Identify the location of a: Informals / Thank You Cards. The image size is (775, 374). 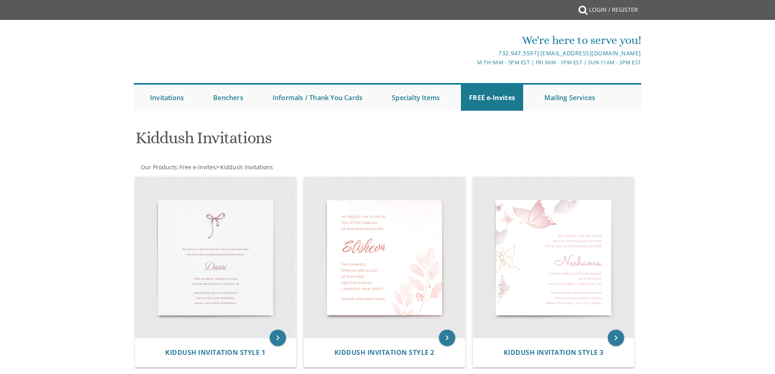
(317, 98).